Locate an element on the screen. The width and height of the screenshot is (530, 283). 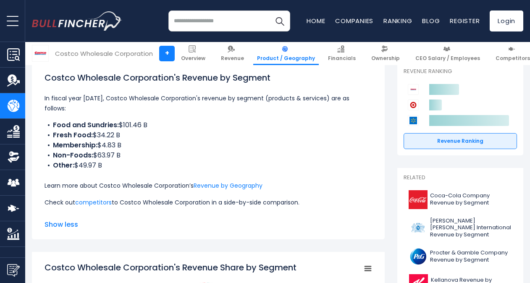
a: Companies is located at coordinates (354, 21).